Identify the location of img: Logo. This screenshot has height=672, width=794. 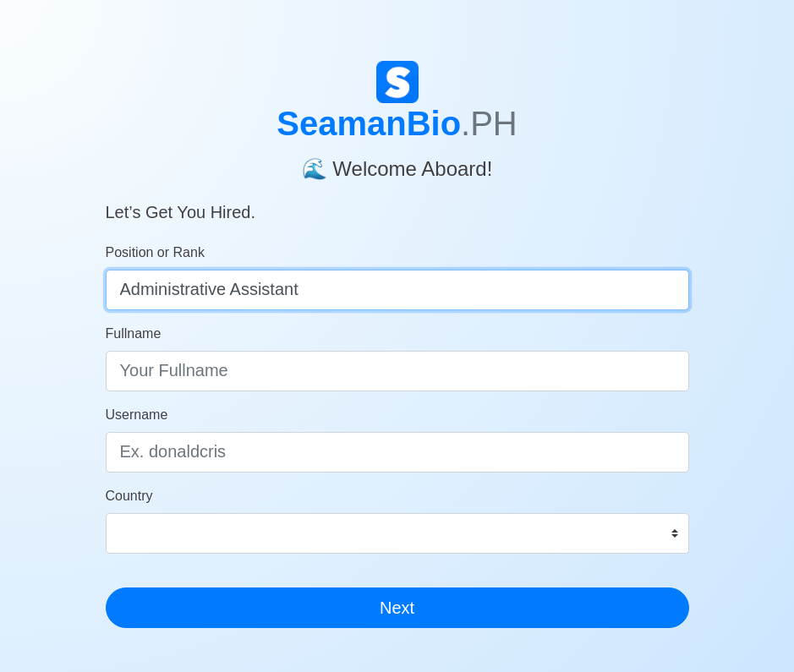
(397, 82).